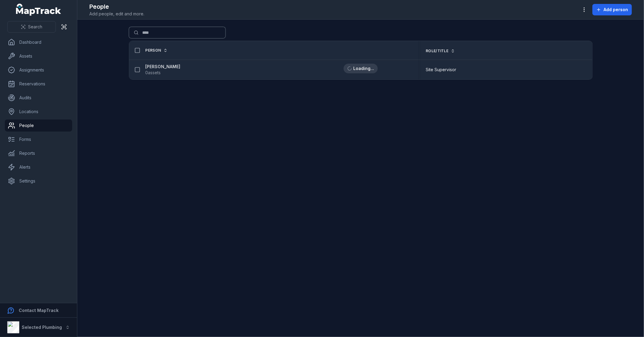 The image size is (644, 337). I want to click on a: MapTrack, so click(38, 10).